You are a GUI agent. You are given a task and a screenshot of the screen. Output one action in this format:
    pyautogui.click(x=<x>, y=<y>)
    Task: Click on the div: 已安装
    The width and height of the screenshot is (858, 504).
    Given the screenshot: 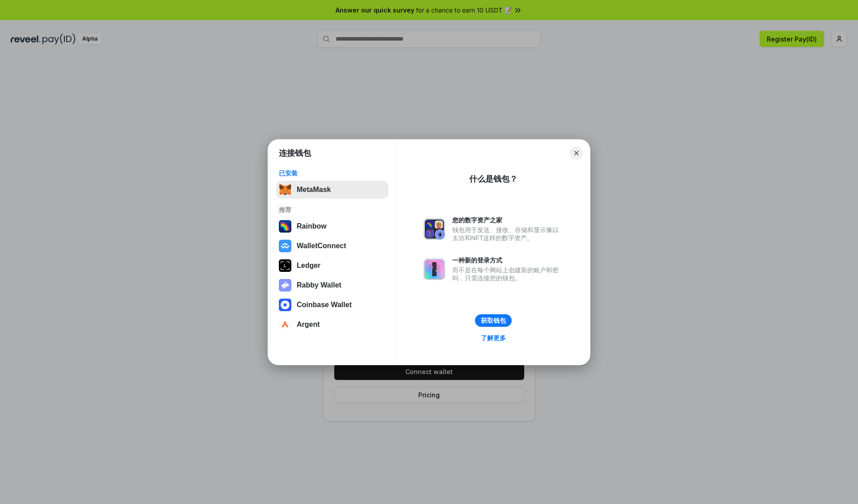 What is the action you would take?
    pyautogui.click(x=332, y=173)
    